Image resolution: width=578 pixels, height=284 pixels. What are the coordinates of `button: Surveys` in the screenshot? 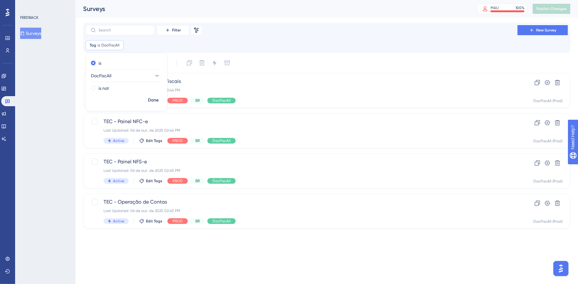 It's located at (31, 33).